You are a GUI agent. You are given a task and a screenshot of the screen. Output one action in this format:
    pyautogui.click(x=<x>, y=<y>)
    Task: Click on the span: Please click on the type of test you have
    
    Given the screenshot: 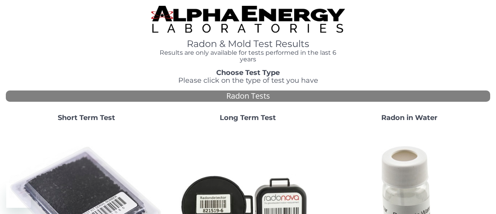 What is the action you would take?
    pyautogui.click(x=248, y=80)
    